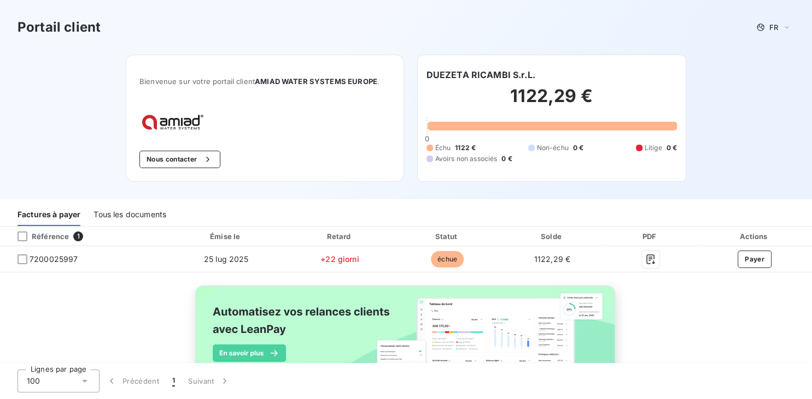  I want to click on div: Solde, so click(551, 237).